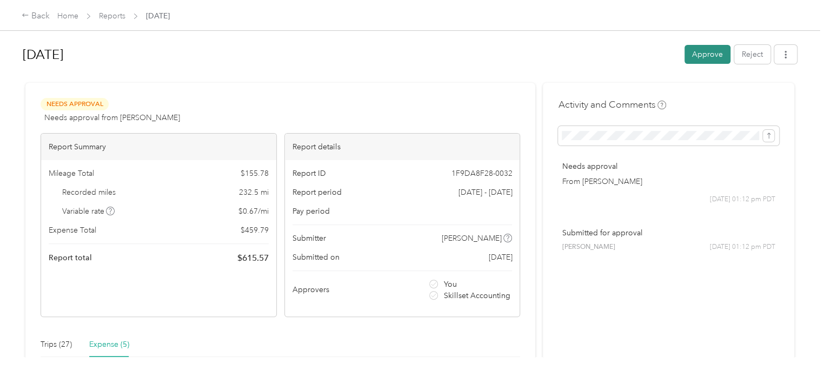 Image resolution: width=825 pixels, height=376 pixels. Describe the element at coordinates (481, 173) in the screenshot. I see `span: 1F9DA8F28-0032` at that location.